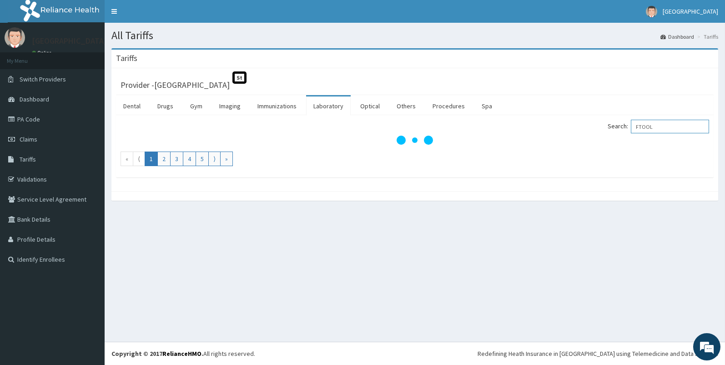 This screenshot has width=725, height=365. I want to click on a: Go to page number 5, so click(202, 159).